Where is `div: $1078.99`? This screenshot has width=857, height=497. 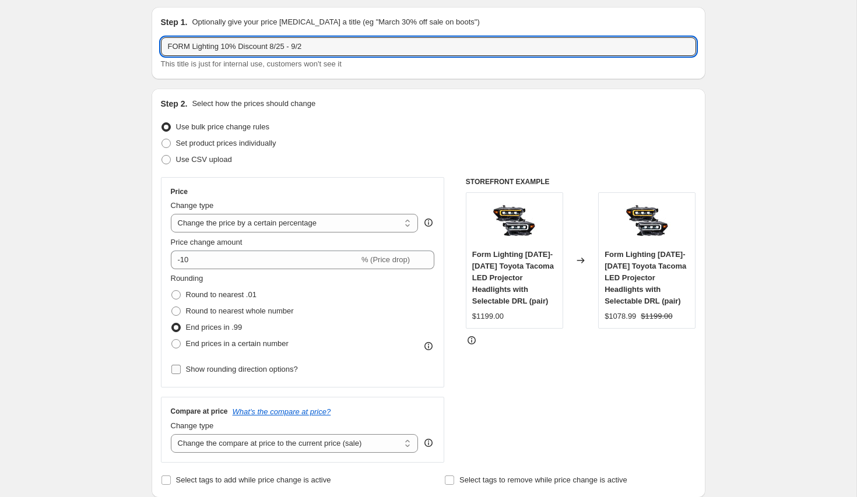 div: $1078.99 is located at coordinates (620, 317).